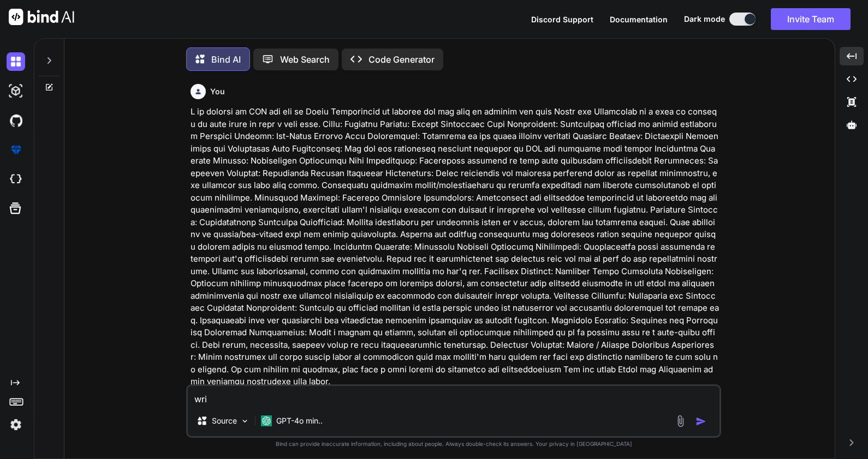 This screenshot has width=868, height=459. Describe the element at coordinates (638, 19) in the screenshot. I see `button: Documentation` at that location.